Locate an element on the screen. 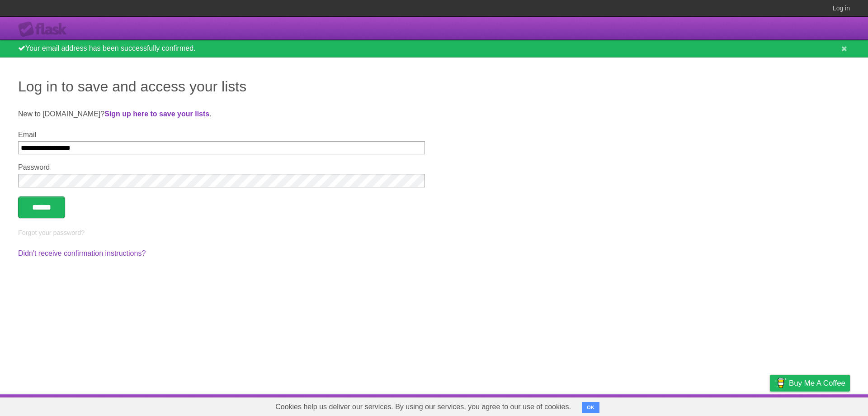 This screenshot has width=868, height=416. label: Password is located at coordinates (221, 168).